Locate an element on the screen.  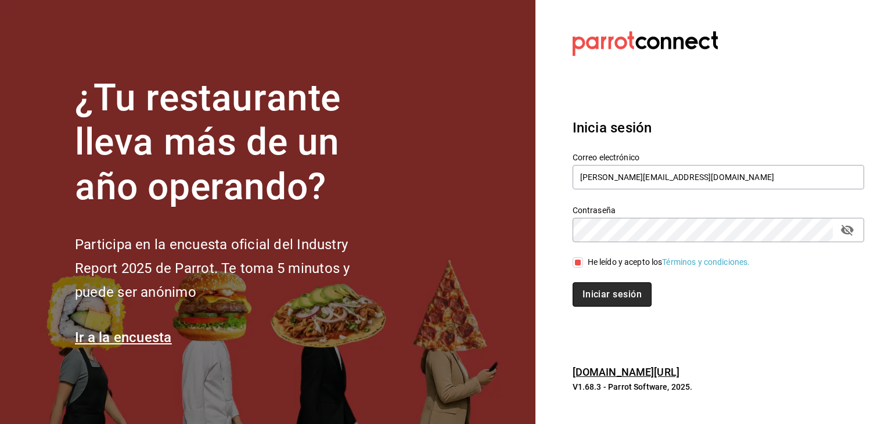
p: V1.68.3 - Parrot Software, 2025. is located at coordinates (718, 387).